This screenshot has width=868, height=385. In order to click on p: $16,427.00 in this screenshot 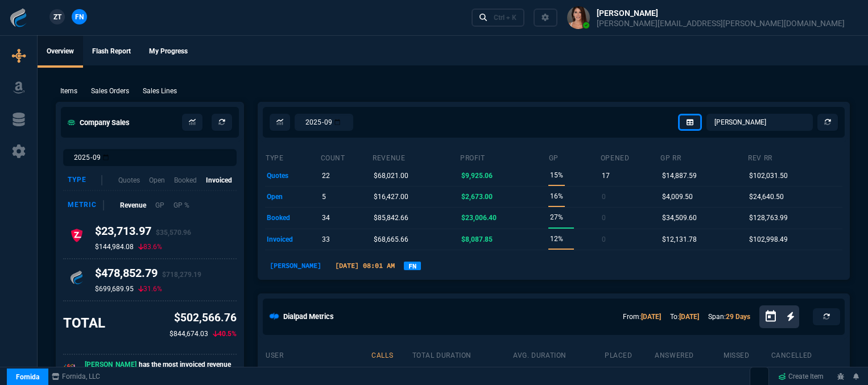, I will do `click(390, 197)`.